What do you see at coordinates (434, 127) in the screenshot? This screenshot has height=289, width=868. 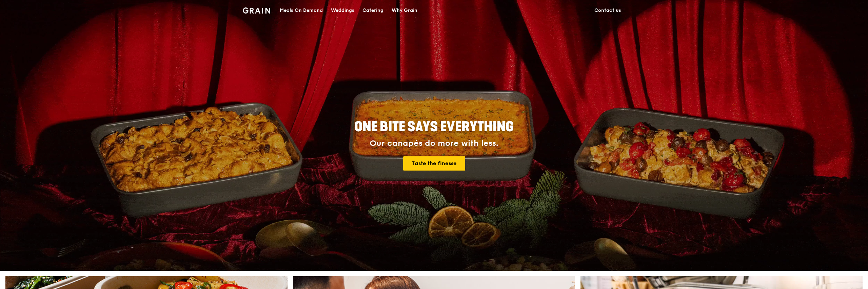 I see `span: ONE BITE SAYS EVERYTHING` at bounding box center [434, 127].